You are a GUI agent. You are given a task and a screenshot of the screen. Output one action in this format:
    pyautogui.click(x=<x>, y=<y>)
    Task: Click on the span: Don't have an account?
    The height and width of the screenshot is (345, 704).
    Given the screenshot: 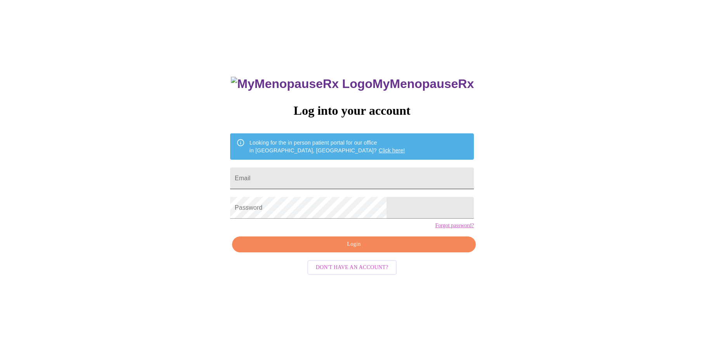 What is the action you would take?
    pyautogui.click(x=352, y=268)
    